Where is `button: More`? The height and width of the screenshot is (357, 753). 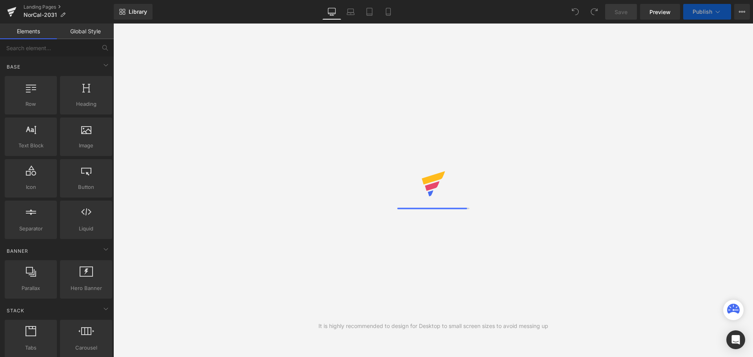 button: More is located at coordinates (742, 12).